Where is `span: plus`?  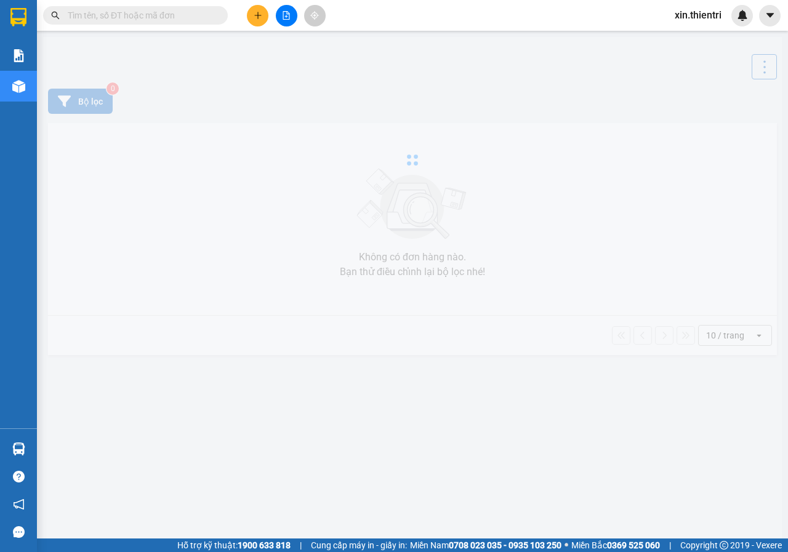
span: plus is located at coordinates (258, 15).